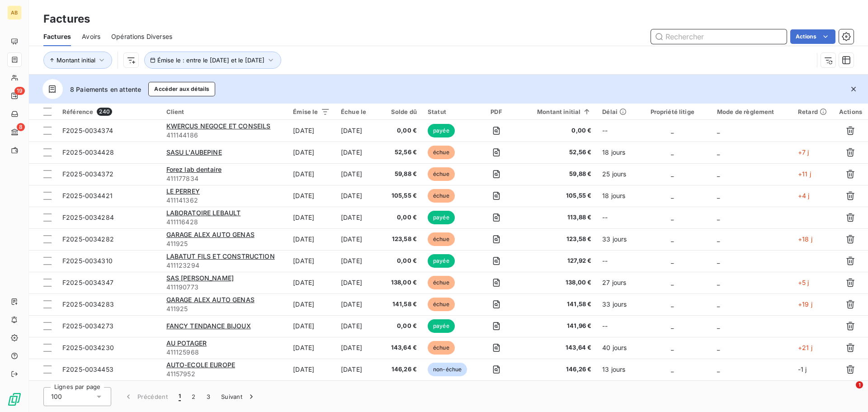 This screenshot has height=412, width=868. What do you see at coordinates (804, 152) in the screenshot?
I see `span: +7 j` at bounding box center [804, 152].